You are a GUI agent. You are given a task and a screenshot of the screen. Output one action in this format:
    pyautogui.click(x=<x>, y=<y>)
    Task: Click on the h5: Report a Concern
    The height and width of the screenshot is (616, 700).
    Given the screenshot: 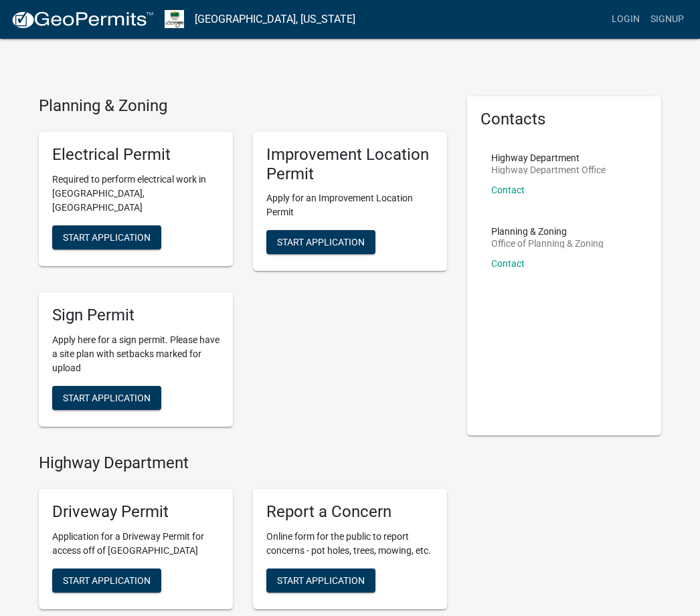 What is the action you would take?
    pyautogui.click(x=350, y=512)
    